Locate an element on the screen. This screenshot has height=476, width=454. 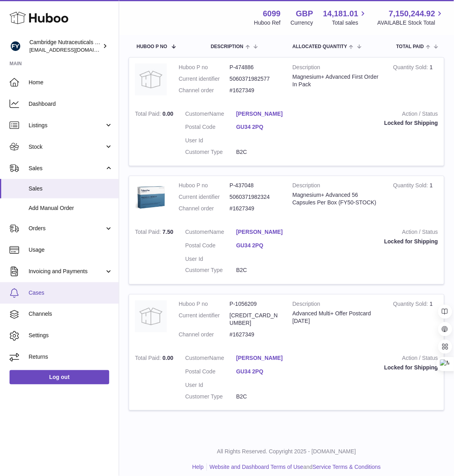
strong: GBP is located at coordinates (305, 14).